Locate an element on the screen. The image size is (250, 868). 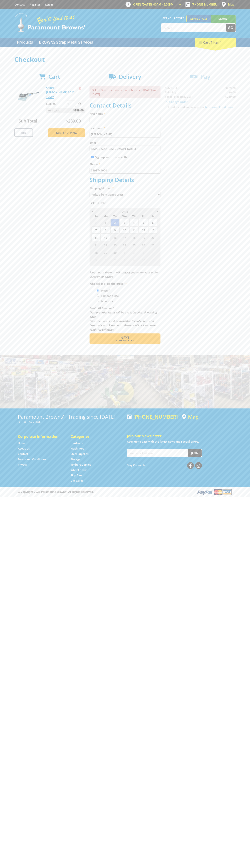
span: 2 is located at coordinates (115, 222).